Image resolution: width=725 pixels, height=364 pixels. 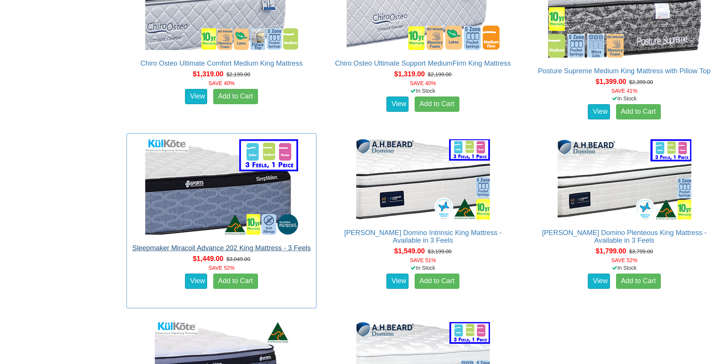 I want to click on img: A.H Beard Domino Plenteous King Mattress - Available in 3 Feels, so click(x=624, y=180).